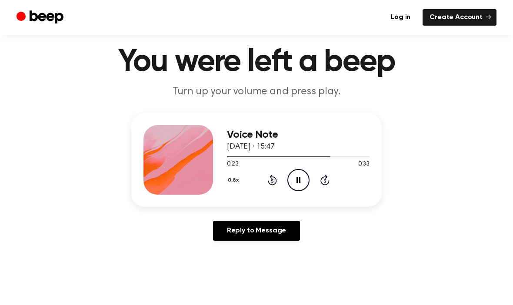 The image size is (513, 305). I want to click on button: 0.8x, so click(234, 180).